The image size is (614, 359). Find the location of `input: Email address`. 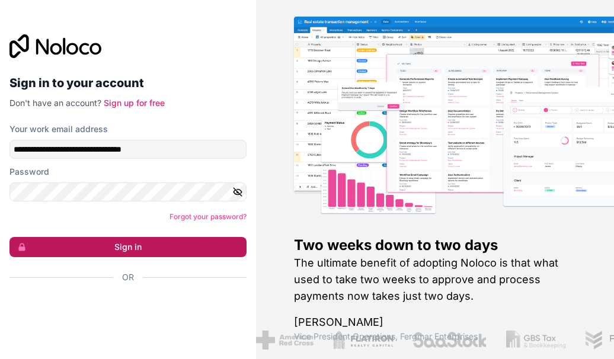

input: Email address is located at coordinates (128, 149).